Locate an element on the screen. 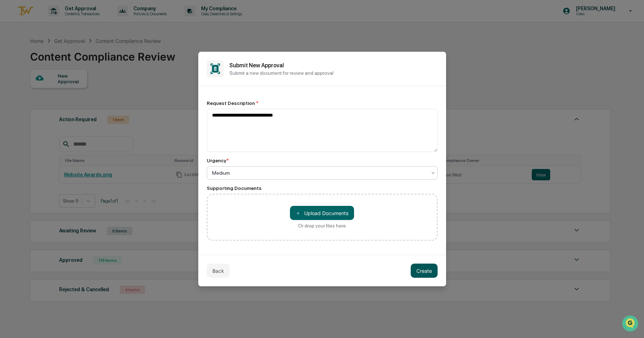  button: Or drop your files here is located at coordinates (322, 213).